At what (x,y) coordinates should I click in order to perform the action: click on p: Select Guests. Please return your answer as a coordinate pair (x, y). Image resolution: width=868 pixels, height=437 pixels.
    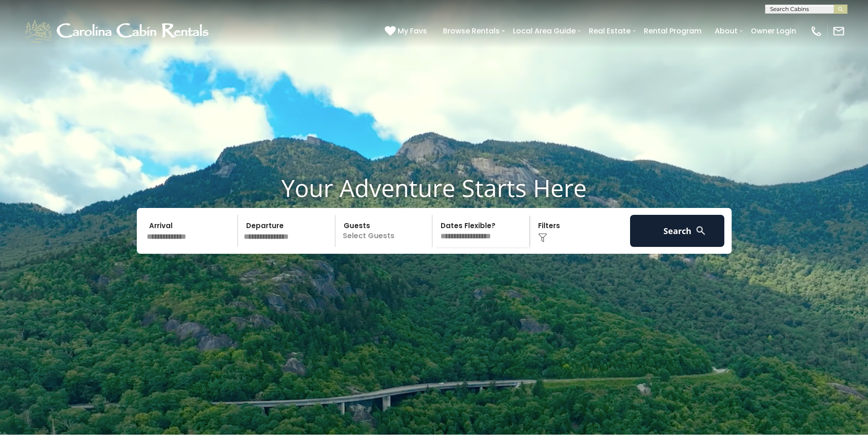
    Looking at the image, I should click on (385, 231).